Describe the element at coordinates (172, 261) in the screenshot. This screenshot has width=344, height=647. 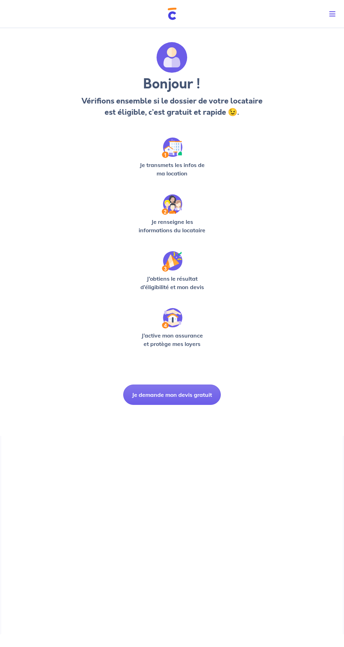
I see `img: /static/f3e743aab9439237c3e2196e4328bba9/Step-3.svg` at that location.